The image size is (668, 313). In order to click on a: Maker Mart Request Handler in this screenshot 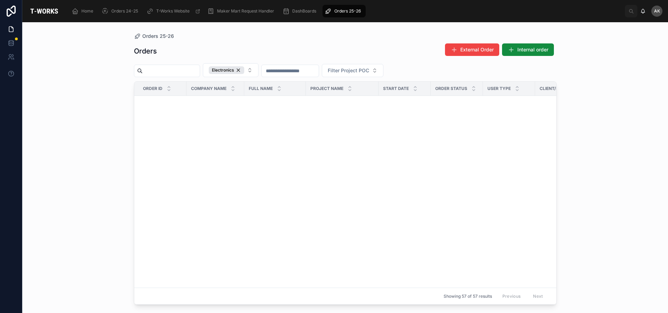, I will do `click(242, 11)`.